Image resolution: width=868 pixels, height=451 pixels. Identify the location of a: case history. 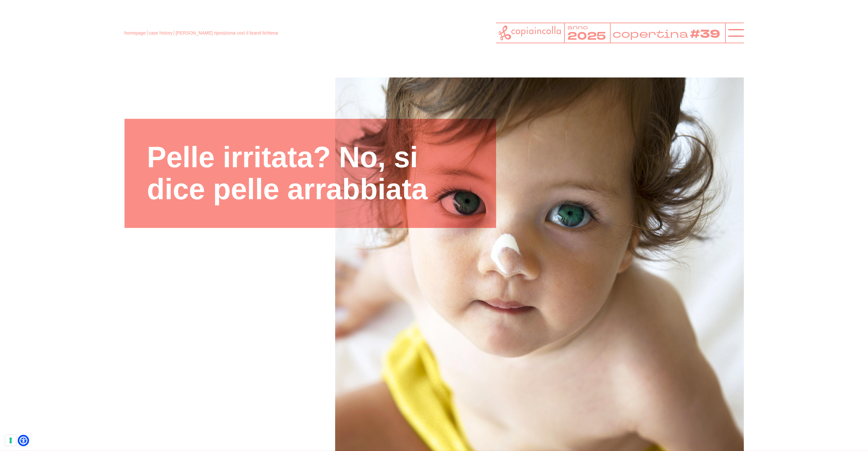
(161, 33).